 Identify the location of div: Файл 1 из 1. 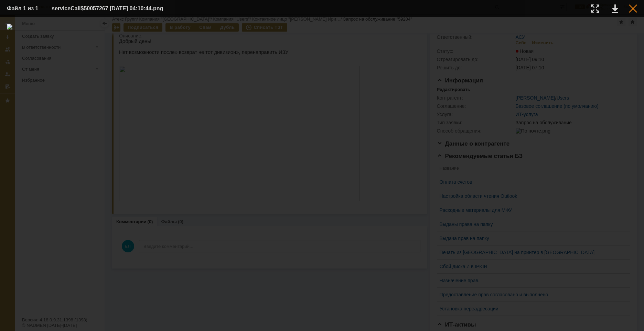
(24, 9).